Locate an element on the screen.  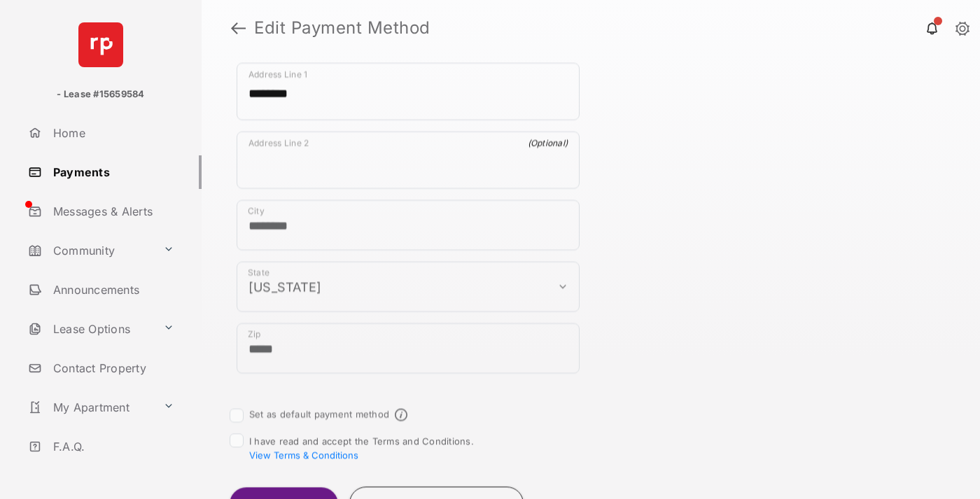
a: Lease Options is located at coordinates (90, 329).